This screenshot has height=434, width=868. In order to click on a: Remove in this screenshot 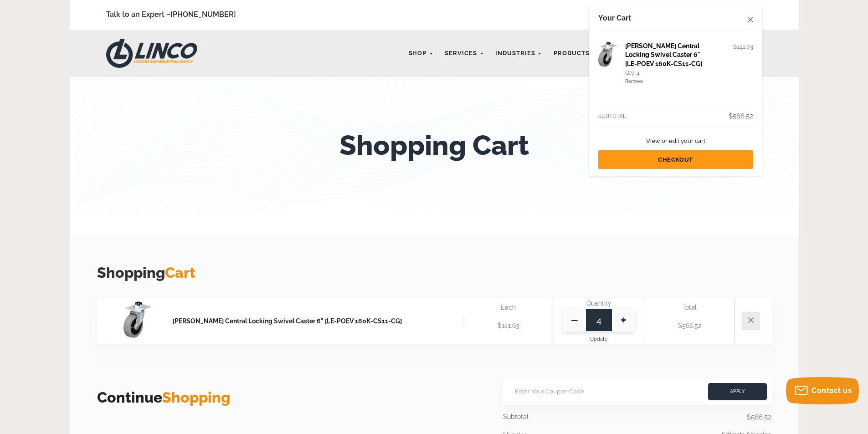, I will do `click(634, 81)`.